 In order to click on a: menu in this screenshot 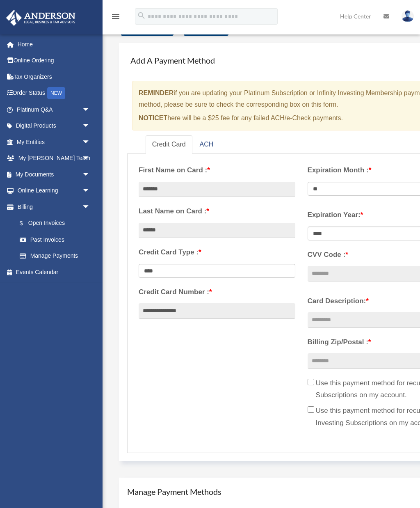, I will do `click(116, 18)`.